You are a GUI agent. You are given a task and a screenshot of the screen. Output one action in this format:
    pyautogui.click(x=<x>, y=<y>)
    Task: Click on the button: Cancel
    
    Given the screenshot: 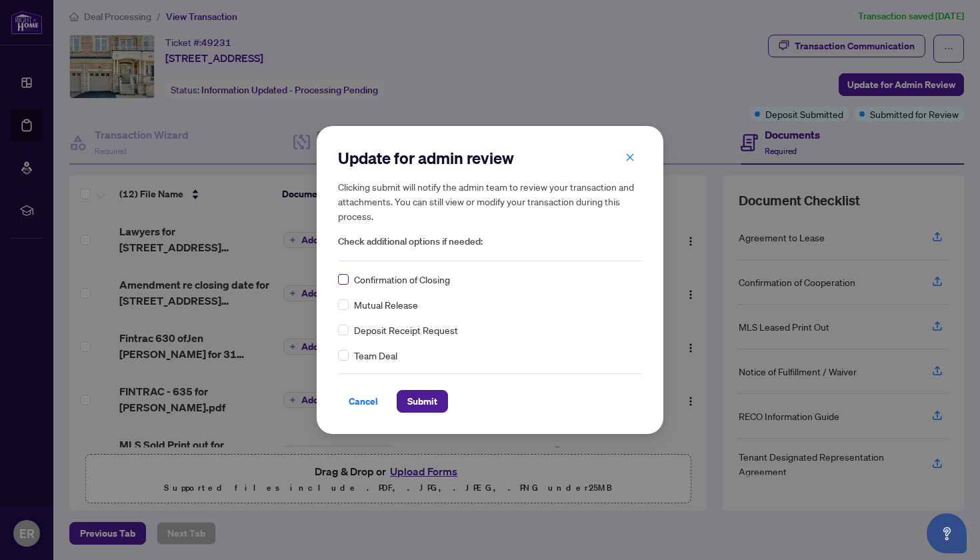 What is the action you would take?
    pyautogui.click(x=363, y=402)
    